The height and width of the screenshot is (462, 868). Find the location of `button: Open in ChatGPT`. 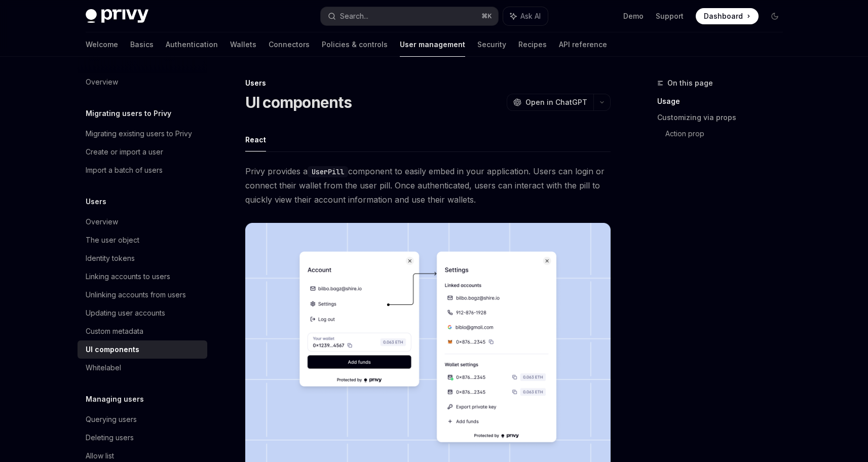

button: Open in ChatGPT is located at coordinates (550, 102).